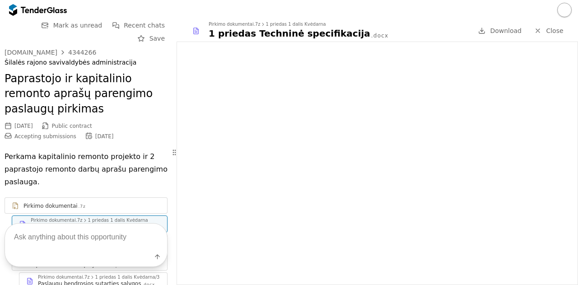 Image resolution: width=578 pixels, height=285 pixels. What do you see at coordinates (72, 25) in the screenshot?
I see `button: Mark as unread` at bounding box center [72, 25].